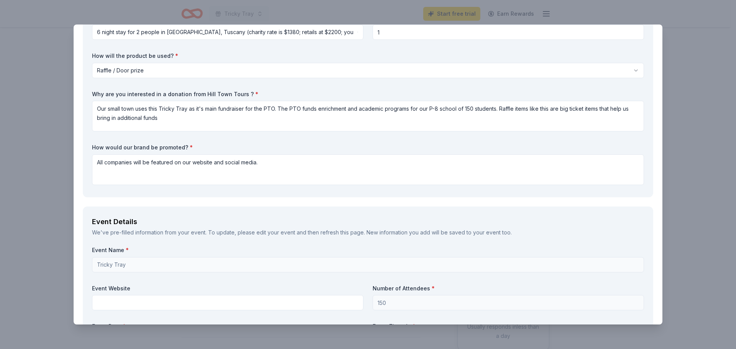  Describe the element at coordinates (508, 289) in the screenshot. I see `label: Number of Attendees` at that location.